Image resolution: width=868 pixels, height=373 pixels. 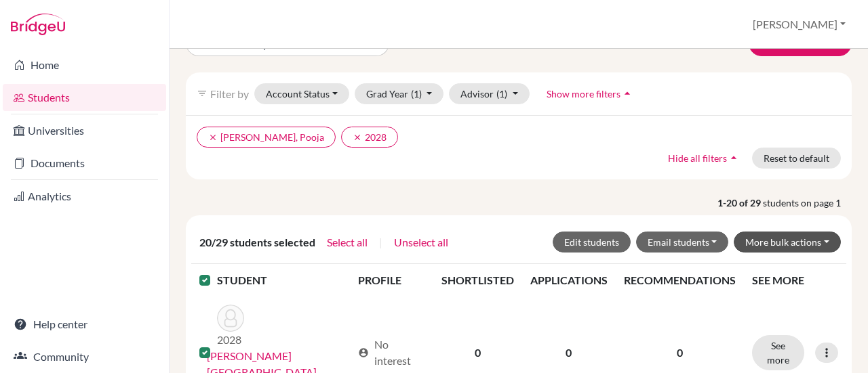 What do you see at coordinates (257, 242) in the screenshot?
I see `span: 20/29 students selected` at bounding box center [257, 242].